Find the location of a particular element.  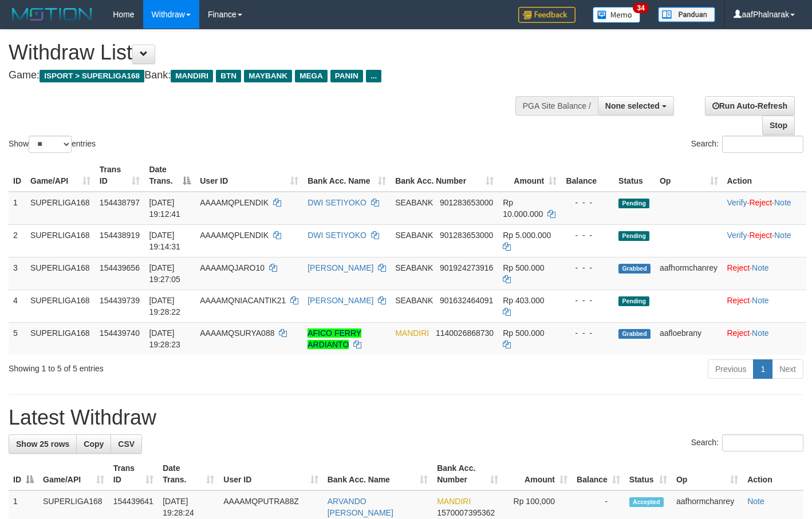

select: Showentries is located at coordinates (50, 144).